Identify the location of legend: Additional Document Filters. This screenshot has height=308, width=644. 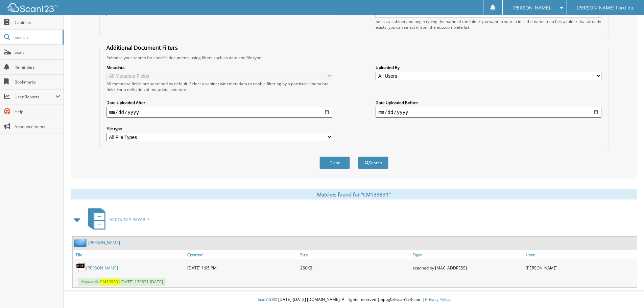
(142, 48).